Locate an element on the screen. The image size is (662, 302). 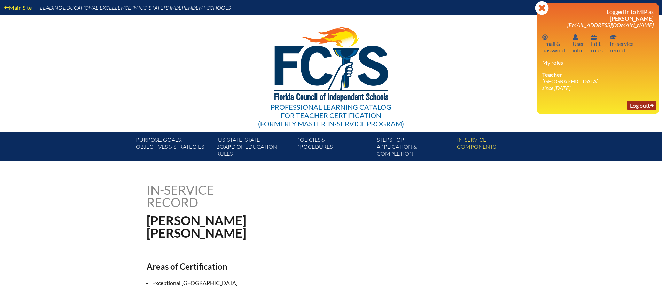
a: In-servicecomponents is located at coordinates (494, 148).